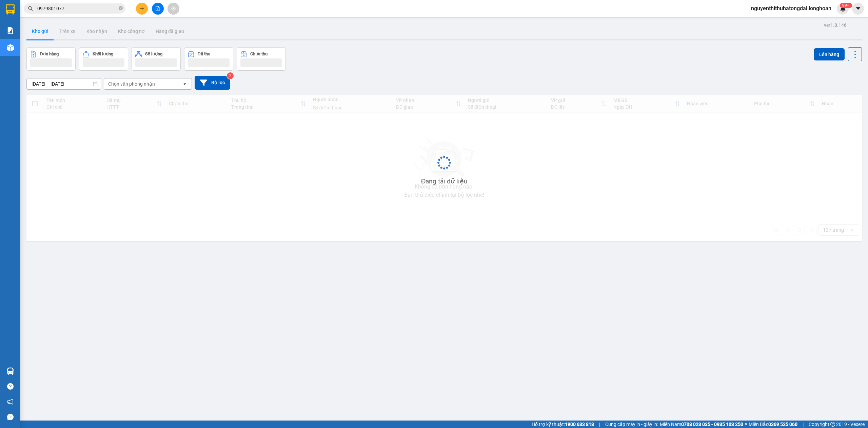  I want to click on button: plus, so click(142, 8).